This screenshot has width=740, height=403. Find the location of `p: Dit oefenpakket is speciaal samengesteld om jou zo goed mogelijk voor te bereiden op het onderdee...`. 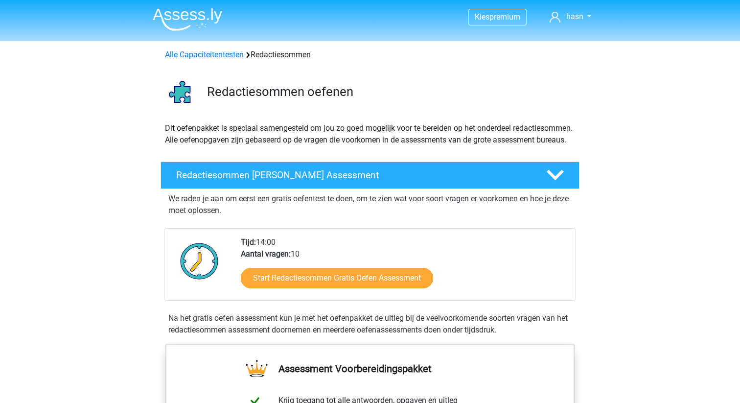

p: Dit oefenpakket is speciaal samengesteld om jou zo goed mogelijk voor te bereiden op het onderdee... is located at coordinates (370, 134).